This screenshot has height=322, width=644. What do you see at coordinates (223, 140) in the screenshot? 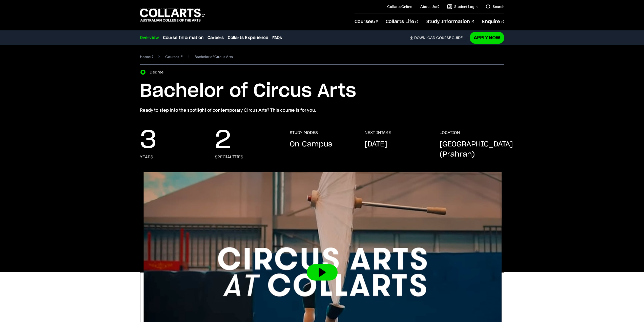
I see `p: 2` at bounding box center [223, 140].